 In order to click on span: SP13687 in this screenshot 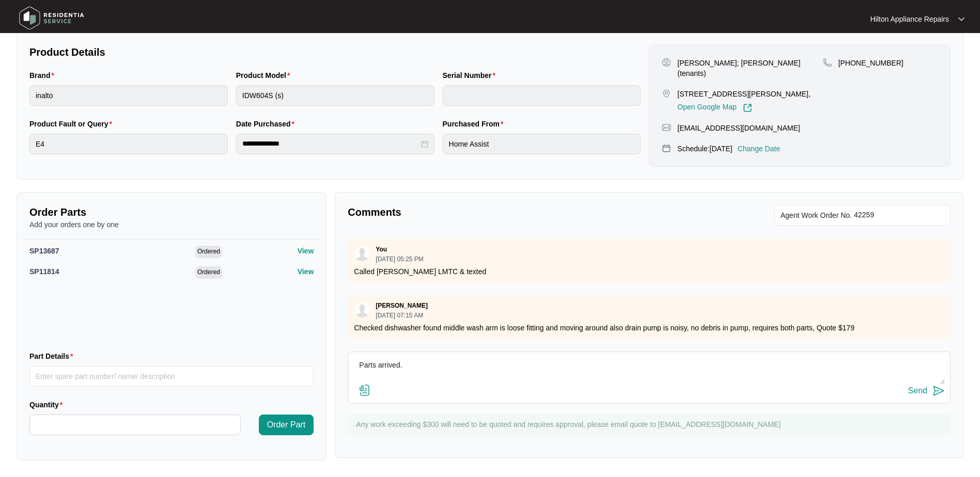, I will do `click(44, 251)`.